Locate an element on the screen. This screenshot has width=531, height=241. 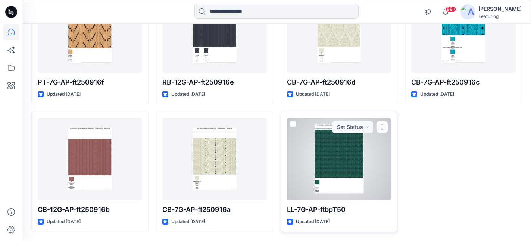
a: LL-7G-AP-ftbpT50 is located at coordinates (339, 159).